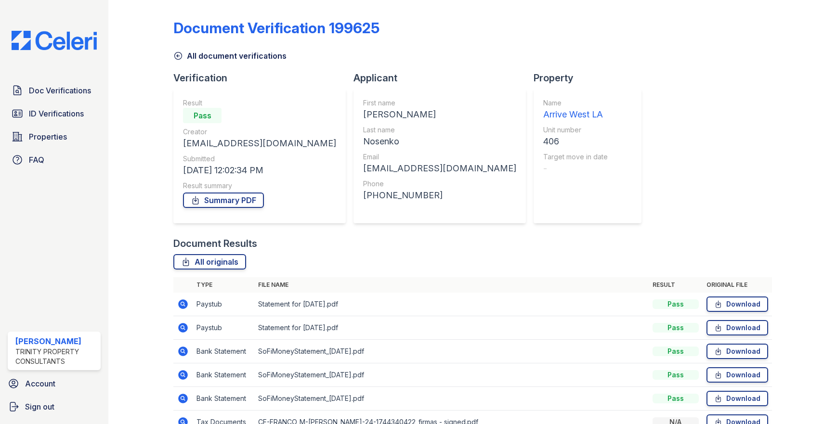 The height and width of the screenshot is (424, 837). What do you see at coordinates (40, 384) in the screenshot?
I see `span: Account` at bounding box center [40, 384].